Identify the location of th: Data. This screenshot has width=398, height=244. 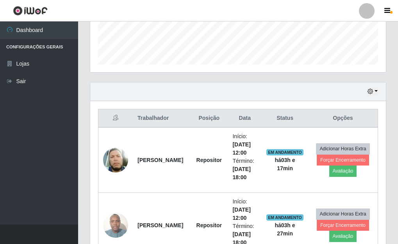
(245, 118).